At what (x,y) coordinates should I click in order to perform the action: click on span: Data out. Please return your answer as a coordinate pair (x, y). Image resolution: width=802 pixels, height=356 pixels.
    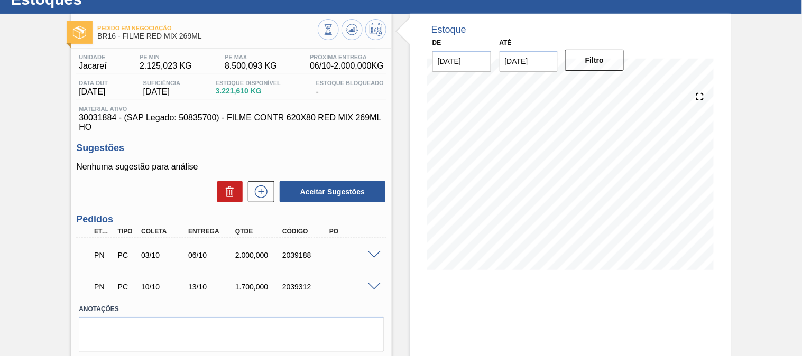
    Looking at the image, I should click on (93, 83).